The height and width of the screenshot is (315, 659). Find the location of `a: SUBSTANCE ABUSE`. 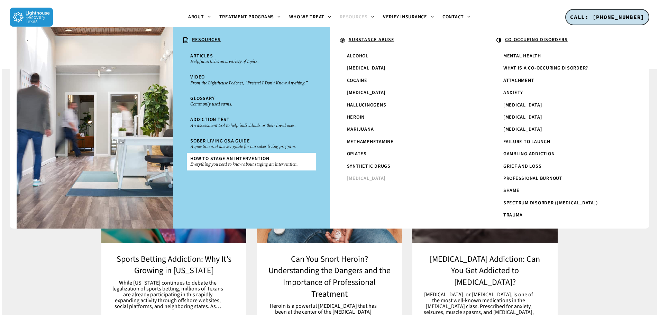

a: SUBSTANCE ABUSE is located at coordinates (408, 40).